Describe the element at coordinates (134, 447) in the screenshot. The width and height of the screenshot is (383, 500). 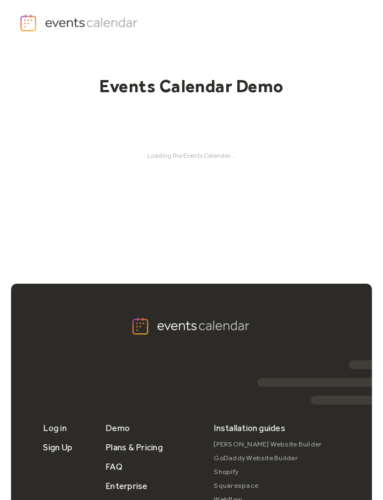
I see `a: Plans & Pricing` at that location.